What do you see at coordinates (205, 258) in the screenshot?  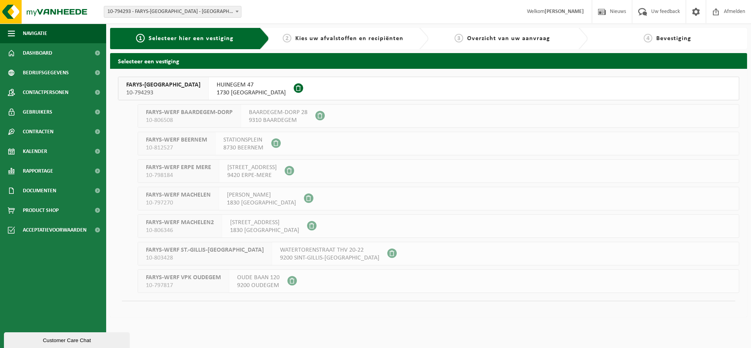 I see `span: 10-803428` at bounding box center [205, 258].